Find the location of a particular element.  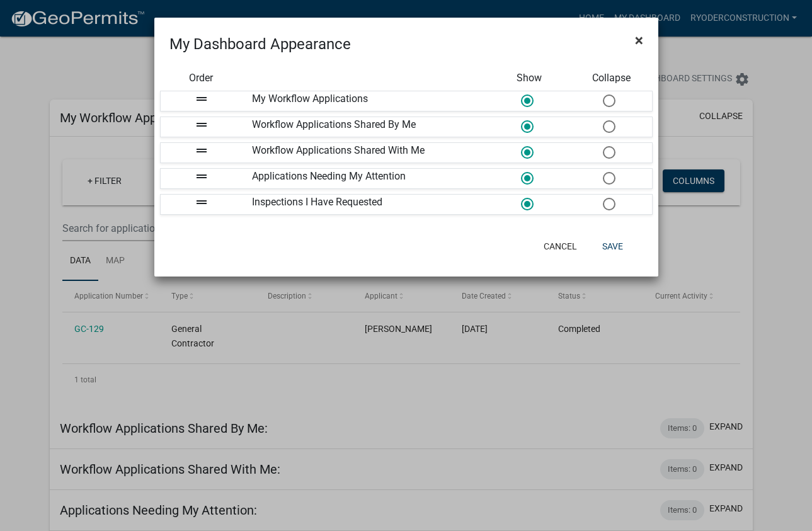

div: Applications Needing My Attention is located at coordinates (365, 178).